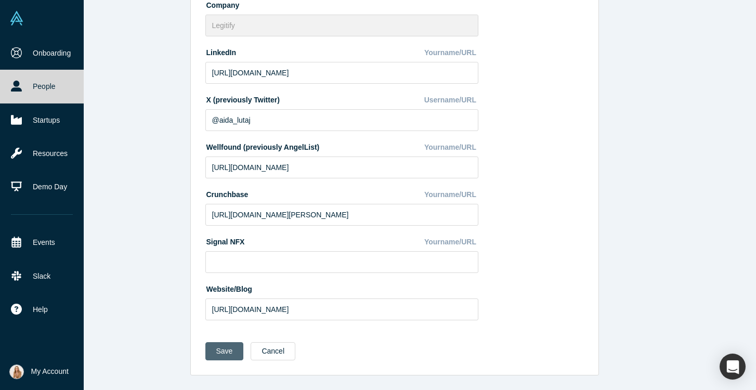 The width and height of the screenshot is (756, 390). What do you see at coordinates (39, 372) in the screenshot?
I see `button: My Account` at bounding box center [39, 372].